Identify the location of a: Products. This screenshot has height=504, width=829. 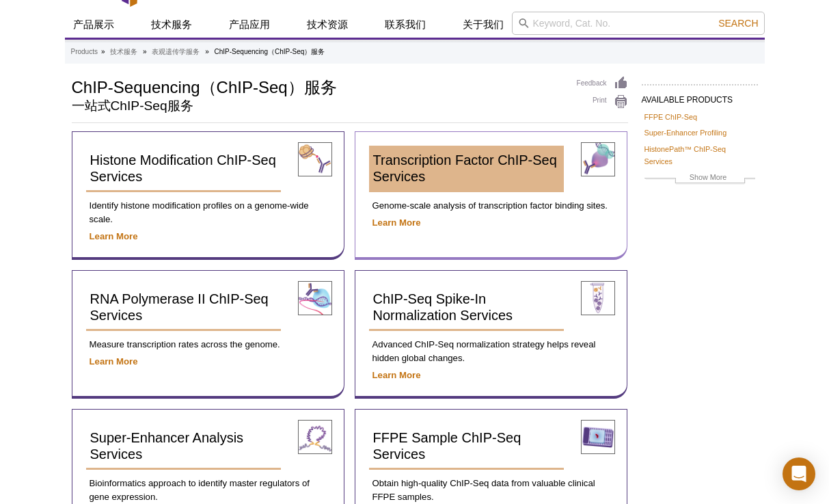
(84, 52).